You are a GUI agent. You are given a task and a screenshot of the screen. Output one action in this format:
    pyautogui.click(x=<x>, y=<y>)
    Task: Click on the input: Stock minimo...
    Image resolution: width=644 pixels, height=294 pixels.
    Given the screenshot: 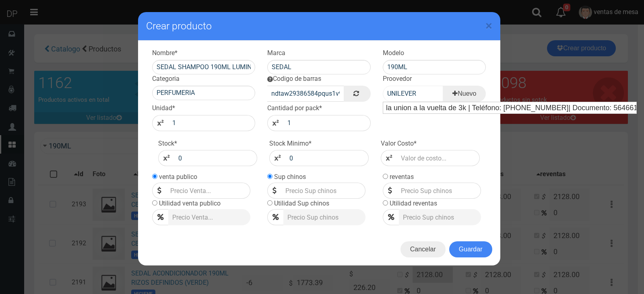 What is the action you would take?
    pyautogui.click(x=327, y=158)
    